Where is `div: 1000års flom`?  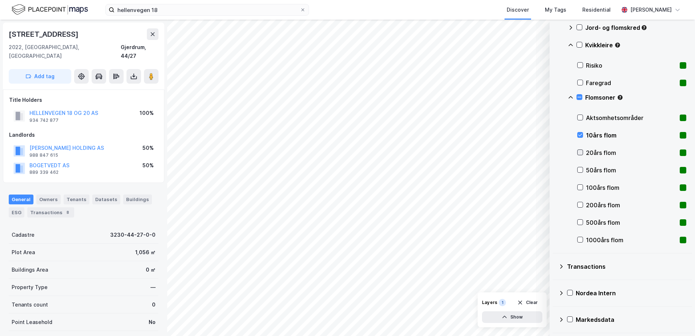 div: 1000års flom is located at coordinates (631, 240).